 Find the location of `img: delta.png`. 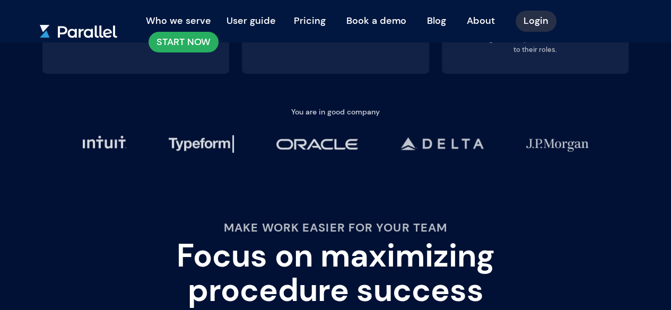

img: delta.png is located at coordinates (442, 144).